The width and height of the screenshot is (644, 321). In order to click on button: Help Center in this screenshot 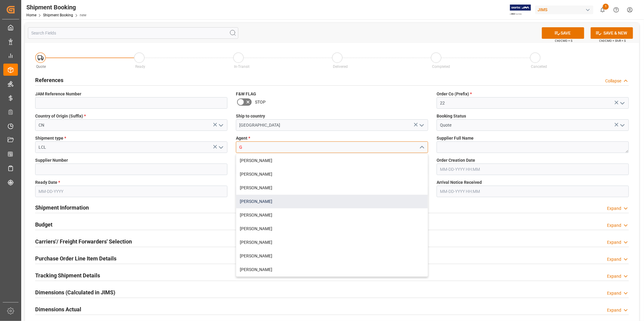, I will do `click(615, 10)`.